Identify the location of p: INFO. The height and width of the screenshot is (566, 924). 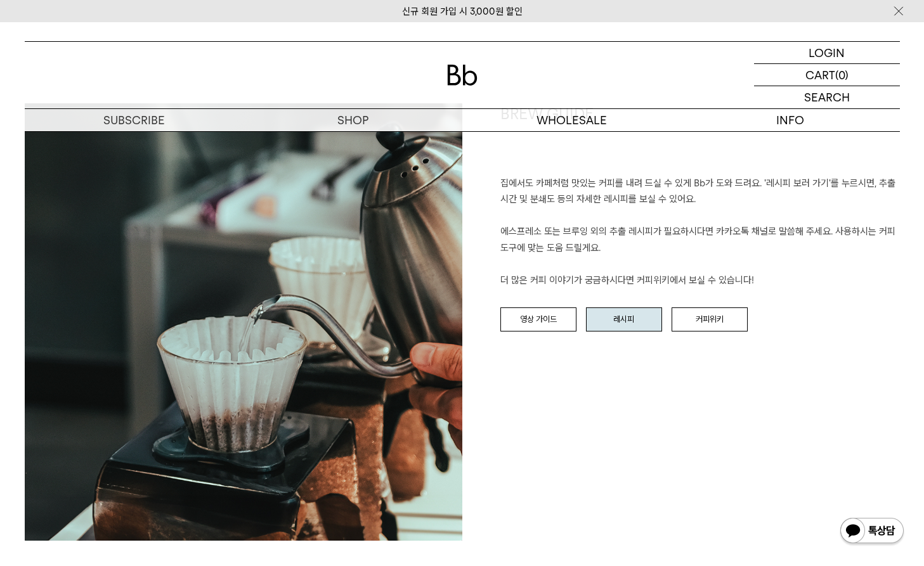
(790, 120).